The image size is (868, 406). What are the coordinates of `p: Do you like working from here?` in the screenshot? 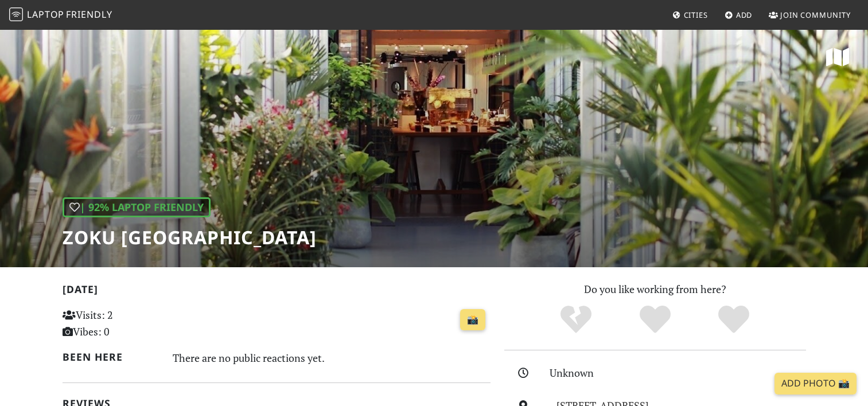 It's located at (655, 289).